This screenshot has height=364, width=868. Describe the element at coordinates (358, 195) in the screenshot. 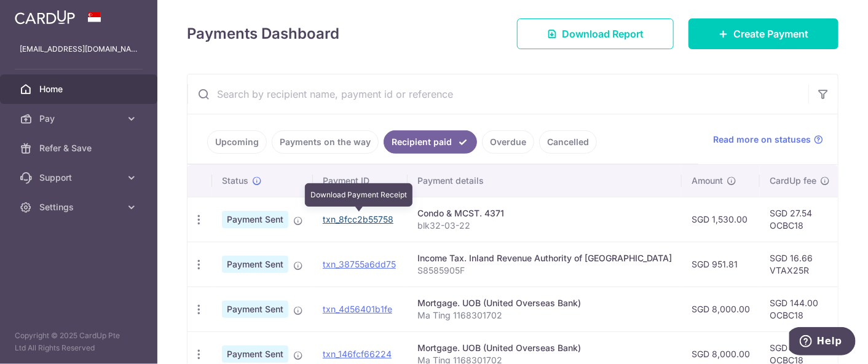

I see `div: Download Payment Receipt` at that location.